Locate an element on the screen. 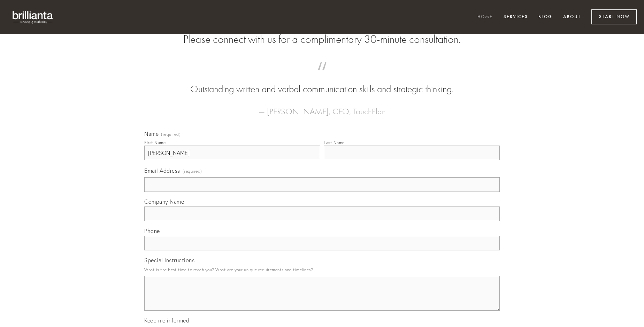 This screenshot has width=644, height=327. a: Blog is located at coordinates (545, 17).